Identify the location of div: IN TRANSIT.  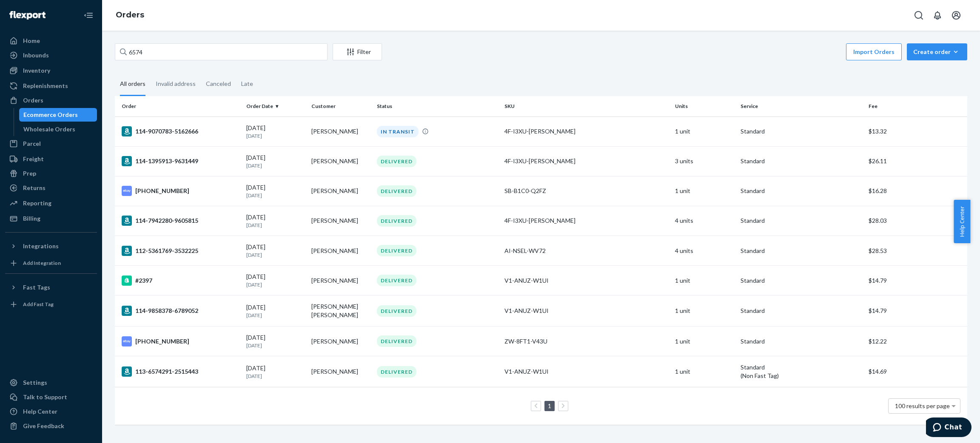
(398, 132).